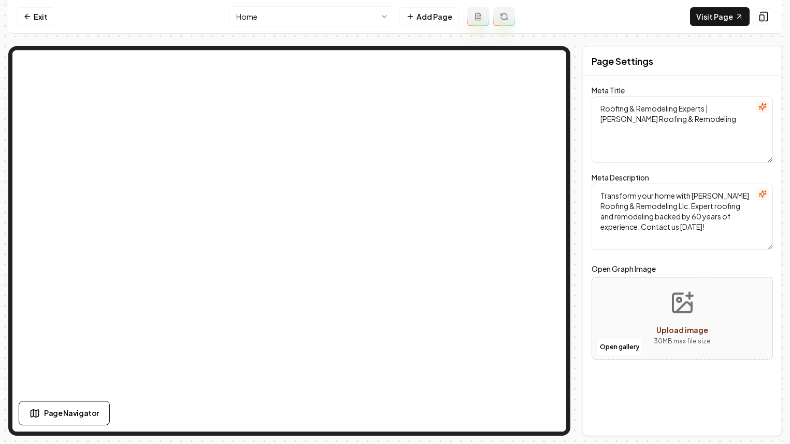 This screenshot has height=444, width=790. I want to click on button: Regenerate page, so click(504, 17).